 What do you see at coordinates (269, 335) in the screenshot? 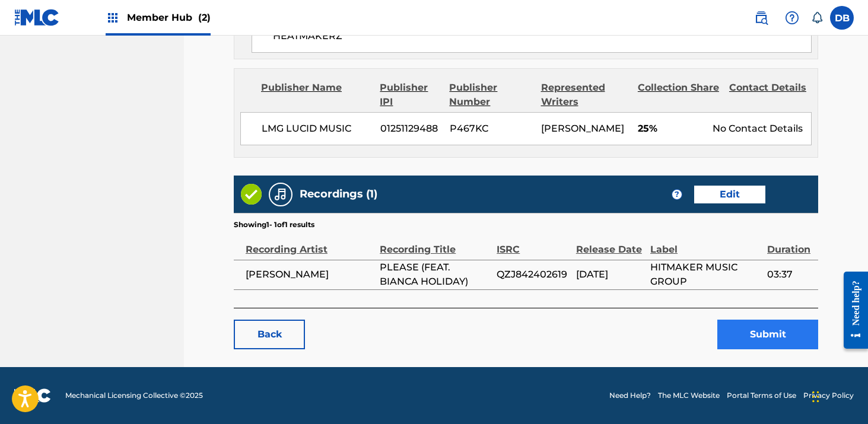
I see `a: Back` at bounding box center [269, 335].